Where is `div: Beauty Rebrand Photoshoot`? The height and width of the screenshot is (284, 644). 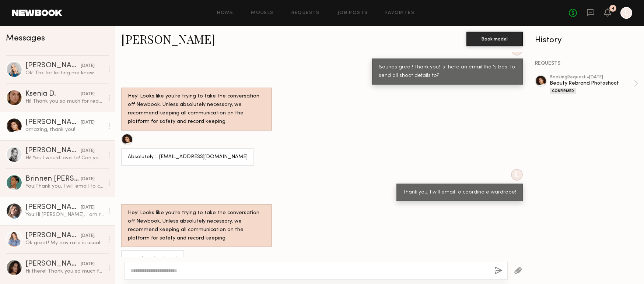 div: Beauty Rebrand Photoshoot is located at coordinates (591, 83).